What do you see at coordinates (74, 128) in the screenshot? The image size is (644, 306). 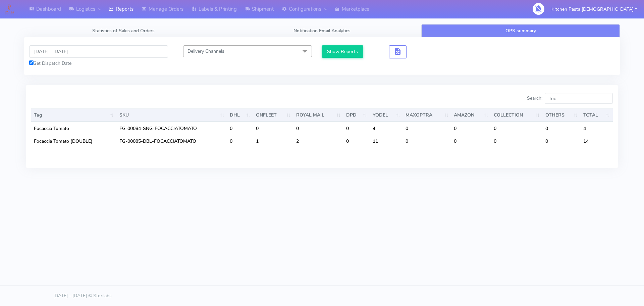 I see `td: Focaccia Tomato` at bounding box center [74, 128].